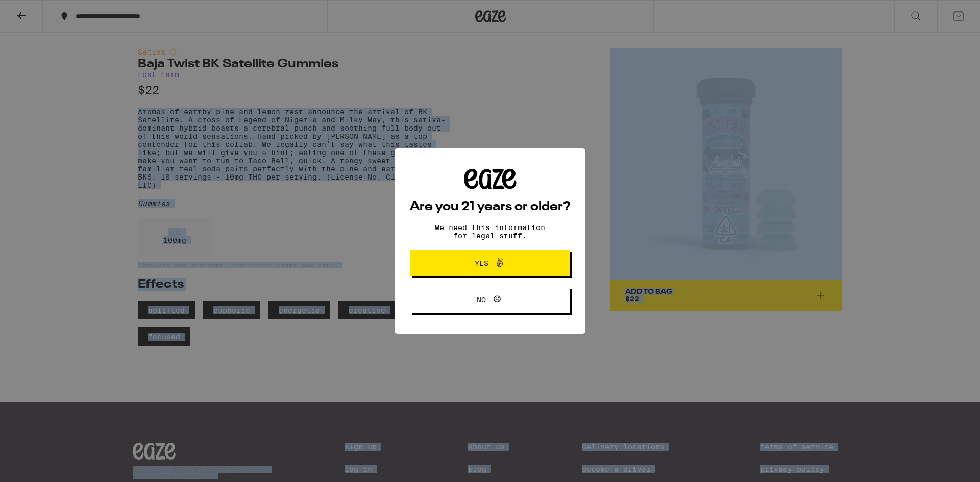 The height and width of the screenshot is (482, 980). What do you see at coordinates (481, 300) in the screenshot?
I see `span: No` at bounding box center [481, 300].